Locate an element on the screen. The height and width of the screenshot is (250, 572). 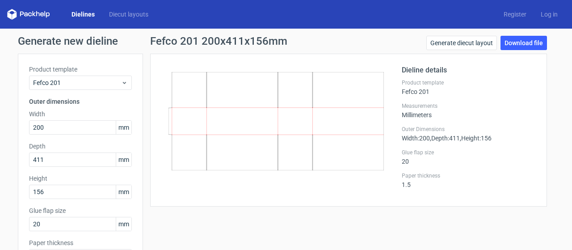
label: Outer Dimensions is located at coordinates (469, 129).